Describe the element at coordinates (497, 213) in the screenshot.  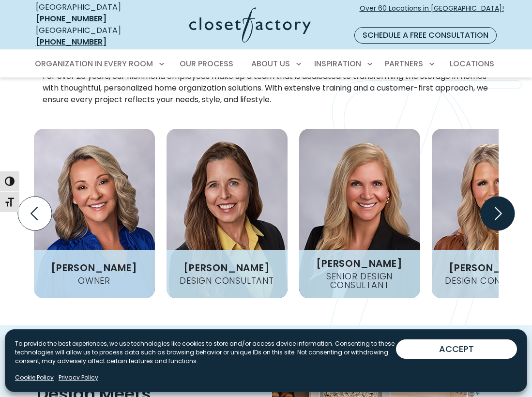
I see `button: Next slide` at that location.